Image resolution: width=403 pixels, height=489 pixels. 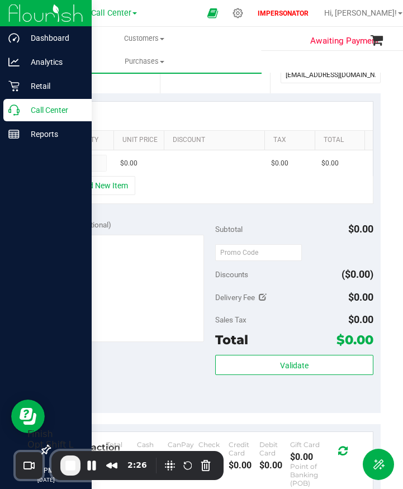 I want to click on a: Total, so click(x=342, y=140).